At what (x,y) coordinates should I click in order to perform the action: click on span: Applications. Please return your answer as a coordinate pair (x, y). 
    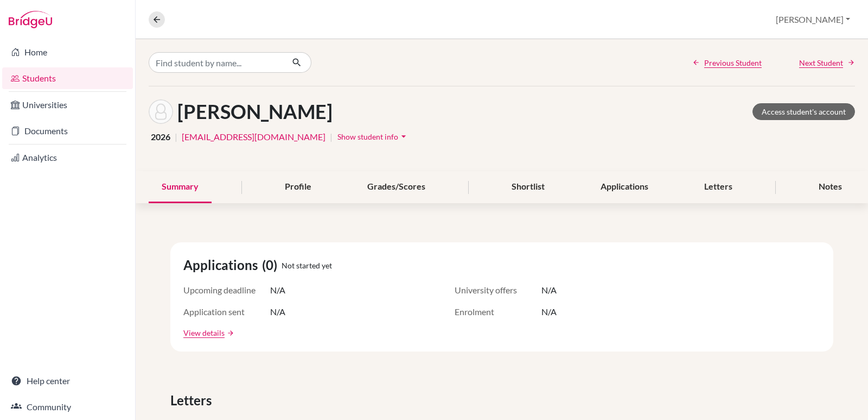
    Looking at the image, I should click on (223, 265).